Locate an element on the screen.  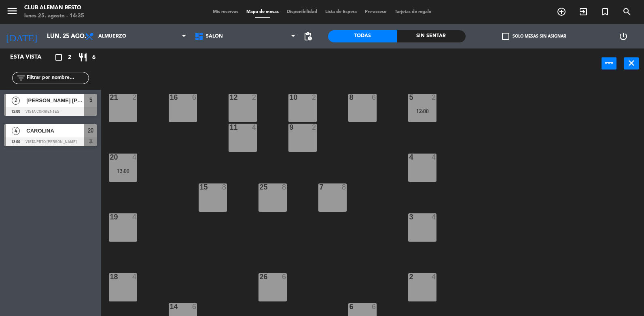
i: exit_to_app is located at coordinates (584, 12).